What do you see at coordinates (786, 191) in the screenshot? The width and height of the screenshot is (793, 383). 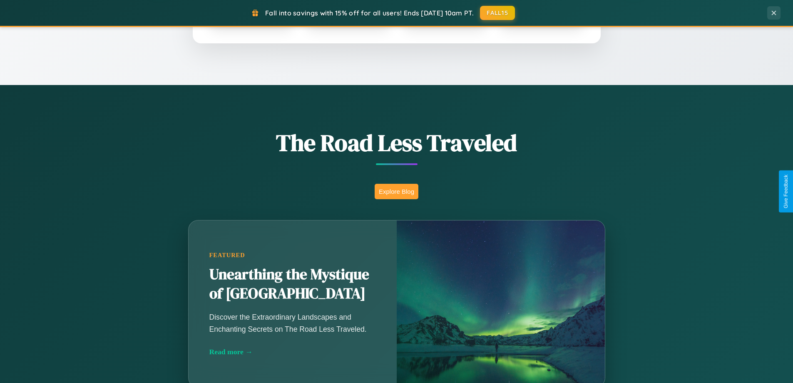 I see `div: Give Feedback` at bounding box center [786, 191].